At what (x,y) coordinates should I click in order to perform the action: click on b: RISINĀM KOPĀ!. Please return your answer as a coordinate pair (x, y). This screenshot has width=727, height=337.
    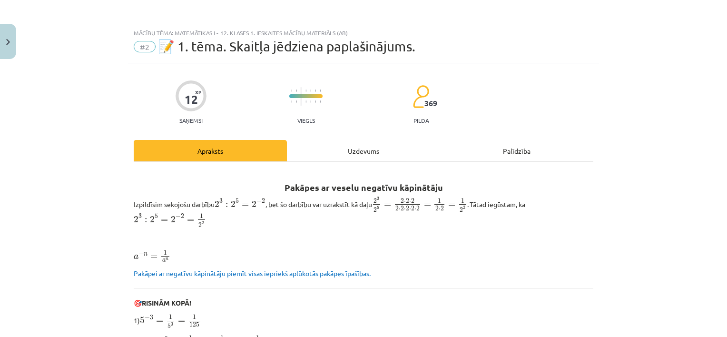
    Looking at the image, I should click on (167, 303).